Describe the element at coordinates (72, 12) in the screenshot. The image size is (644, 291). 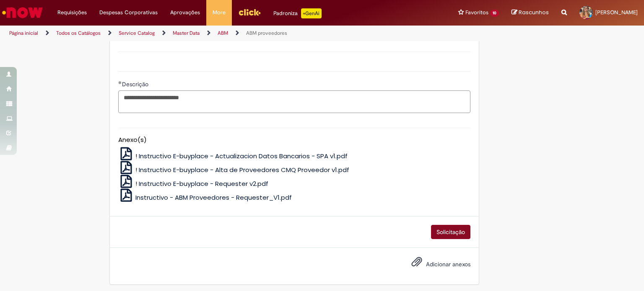
I see `span: Requisições` at that location.